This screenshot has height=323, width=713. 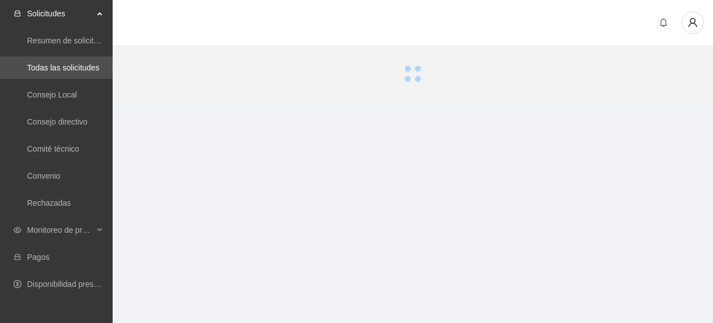 What do you see at coordinates (53, 149) in the screenshot?
I see `a: Comité técnico` at bounding box center [53, 149].